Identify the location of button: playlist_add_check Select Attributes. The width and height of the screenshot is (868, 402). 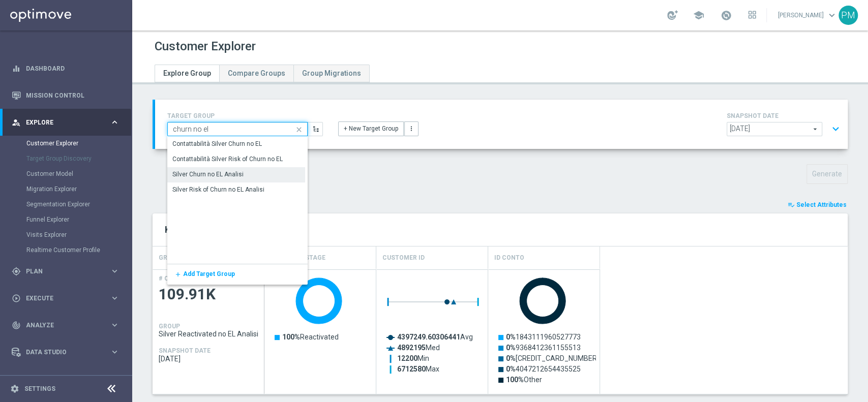
(817, 205).